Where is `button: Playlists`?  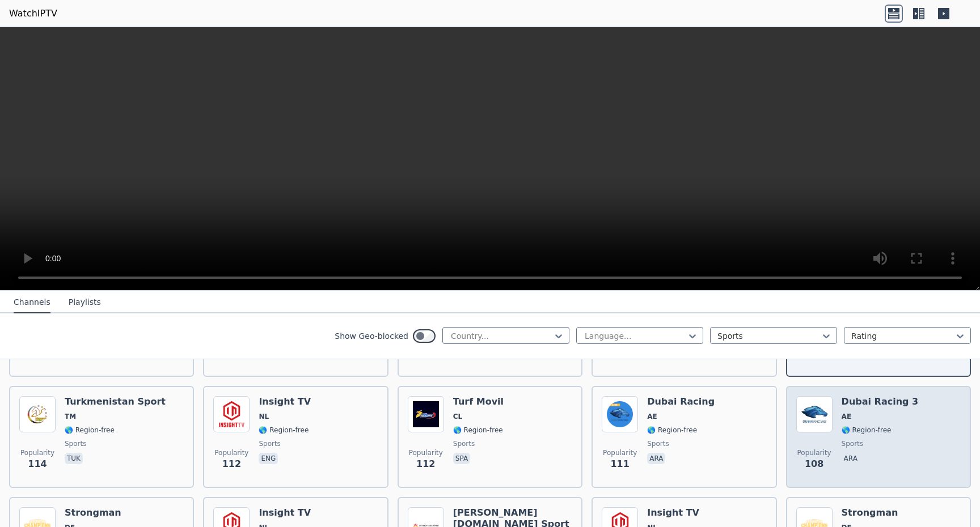
button: Playlists is located at coordinates (84, 302).